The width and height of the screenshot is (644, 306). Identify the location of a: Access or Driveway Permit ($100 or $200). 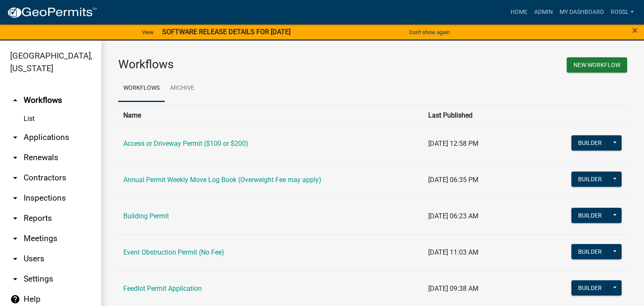
(186, 144).